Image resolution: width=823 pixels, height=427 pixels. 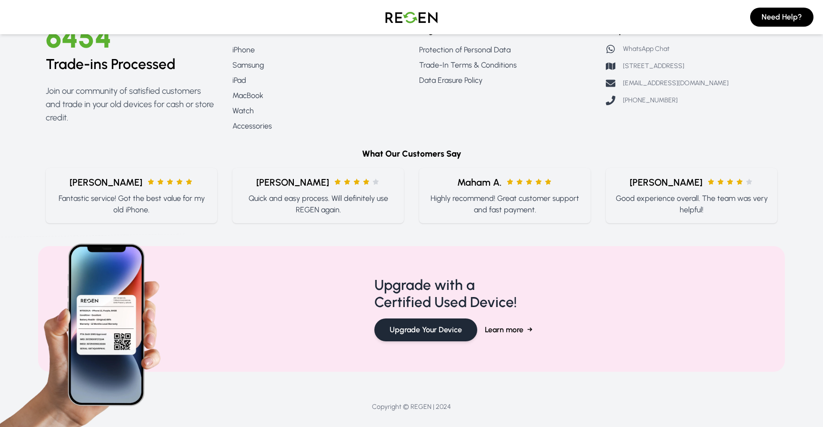 I want to click on button: Upgrade Your Device, so click(x=426, y=330).